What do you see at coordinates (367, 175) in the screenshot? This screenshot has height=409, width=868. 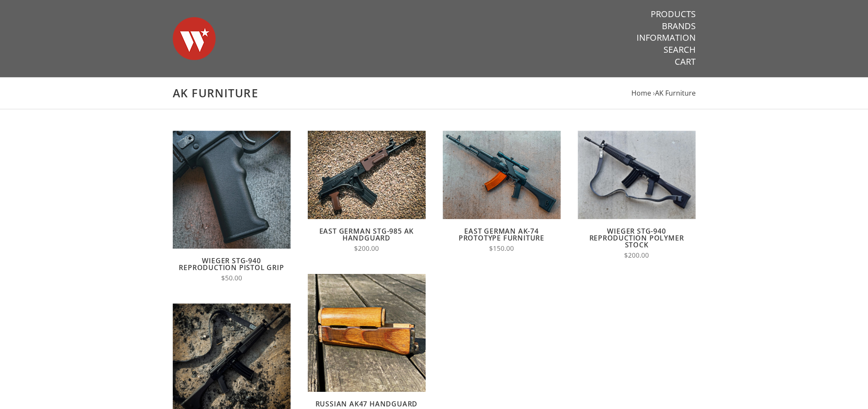 I see `img: East German STG-985 AK Handguard` at bounding box center [367, 175].